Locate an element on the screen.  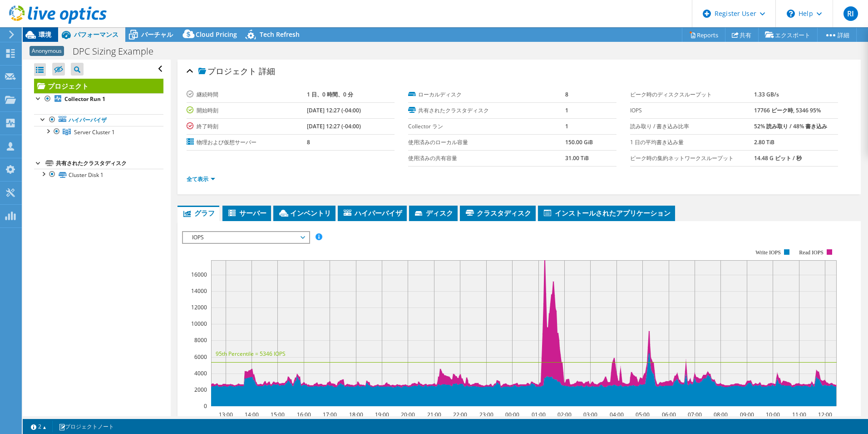
label: 開始時刻 is located at coordinates (247, 110).